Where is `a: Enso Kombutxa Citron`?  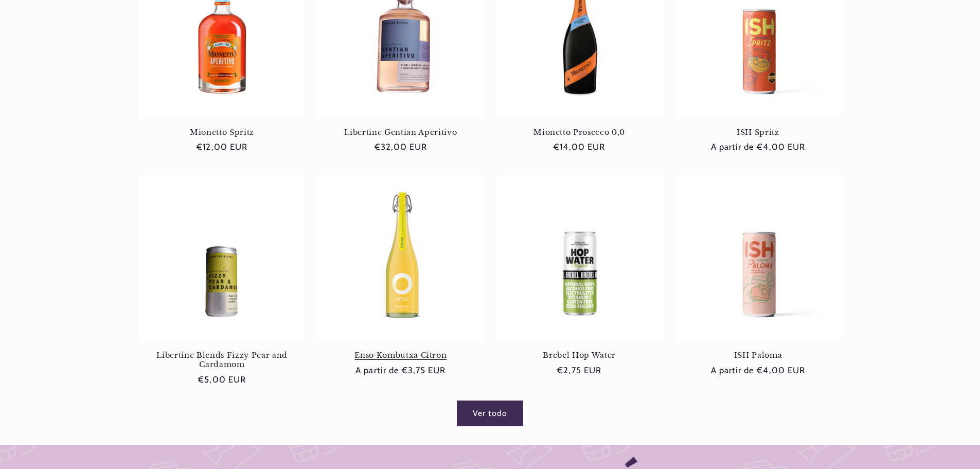 a: Enso Kombutxa Citron is located at coordinates (400, 355).